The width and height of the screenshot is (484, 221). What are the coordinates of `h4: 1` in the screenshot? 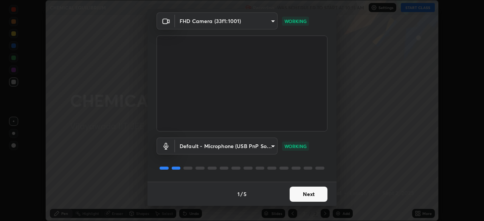 It's located at (238, 194).